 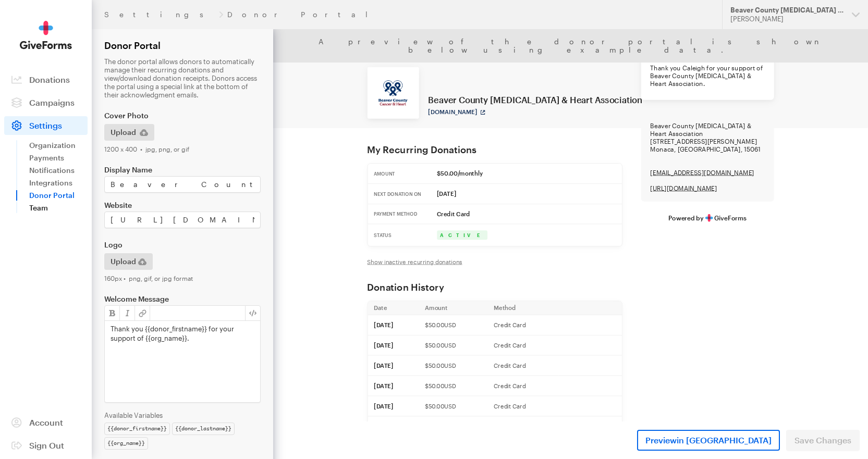 I want to click on a: Powered byGiveForms, so click(x=579, y=218).